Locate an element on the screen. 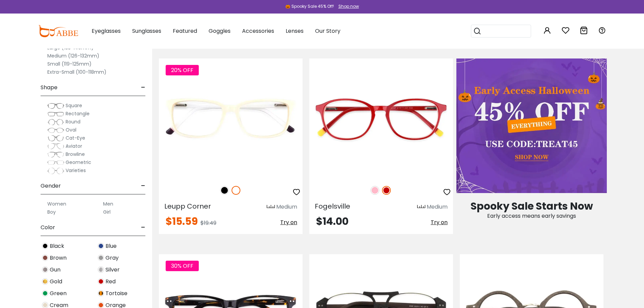  img: Early Access Halloween is located at coordinates (531, 126).